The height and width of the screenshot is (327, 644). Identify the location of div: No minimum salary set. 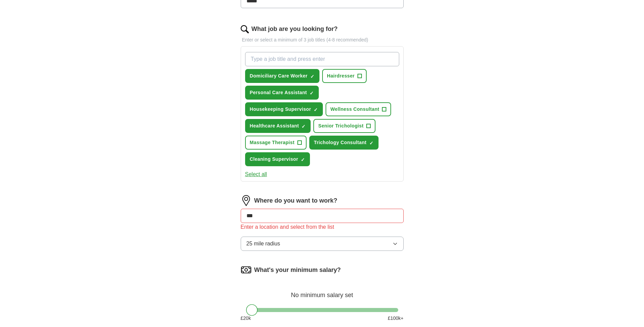
(322, 292).